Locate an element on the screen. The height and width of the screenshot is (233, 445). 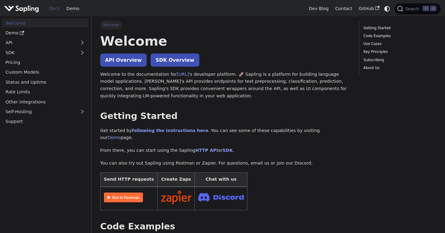
a: Code Examples is located at coordinates (399, 36).